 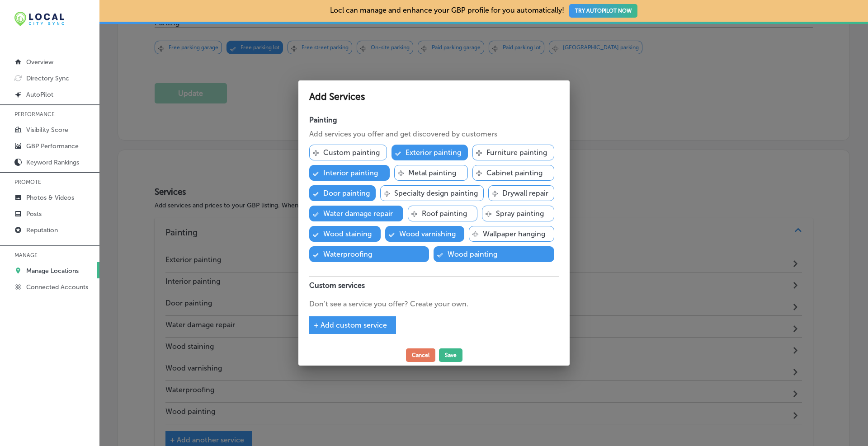 I want to click on p: Exterior painting, so click(x=433, y=153).